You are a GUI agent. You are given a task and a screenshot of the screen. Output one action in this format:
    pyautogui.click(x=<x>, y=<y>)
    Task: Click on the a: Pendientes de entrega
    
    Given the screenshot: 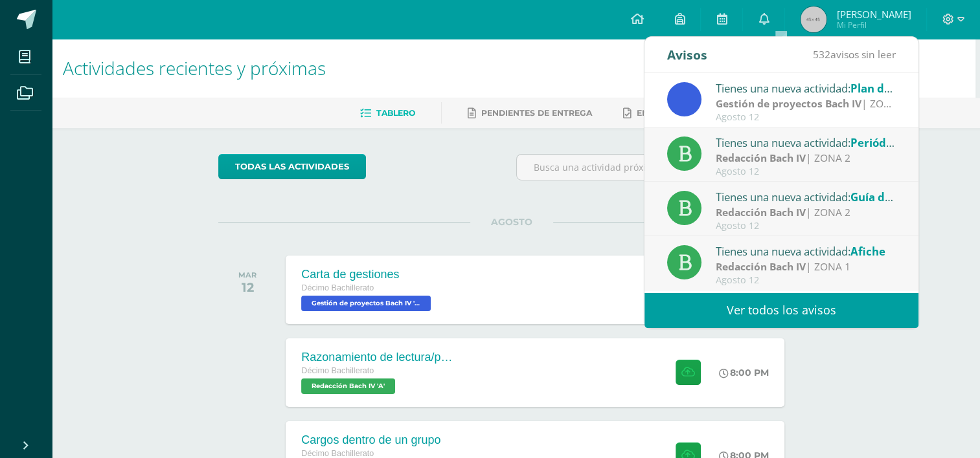 What is the action you would take?
    pyautogui.click(x=530, y=114)
    